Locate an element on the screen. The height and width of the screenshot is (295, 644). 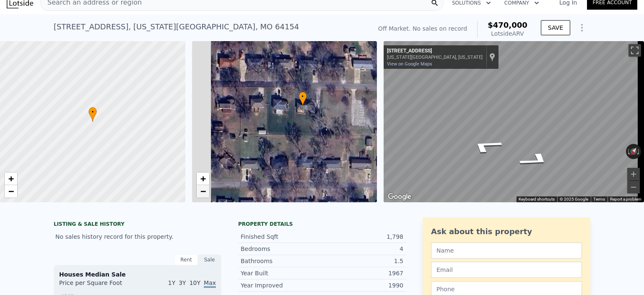
input: Name is located at coordinates (506, 251).